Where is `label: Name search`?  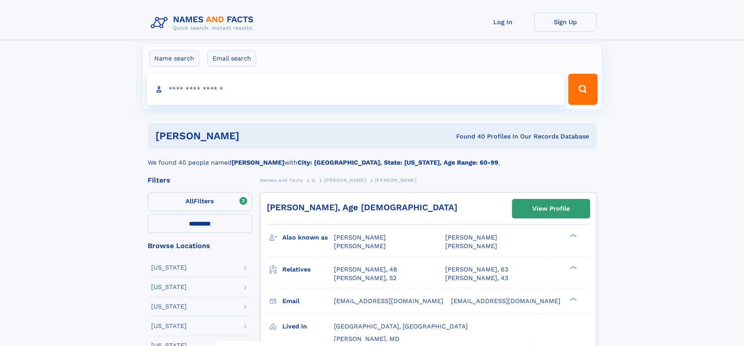
label: Name search is located at coordinates (174, 59).